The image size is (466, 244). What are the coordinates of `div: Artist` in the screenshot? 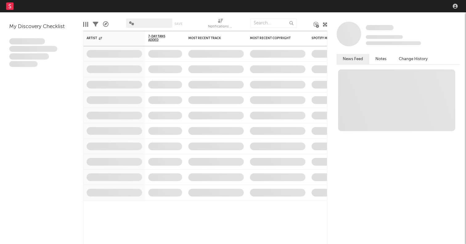 It's located at (110, 38).